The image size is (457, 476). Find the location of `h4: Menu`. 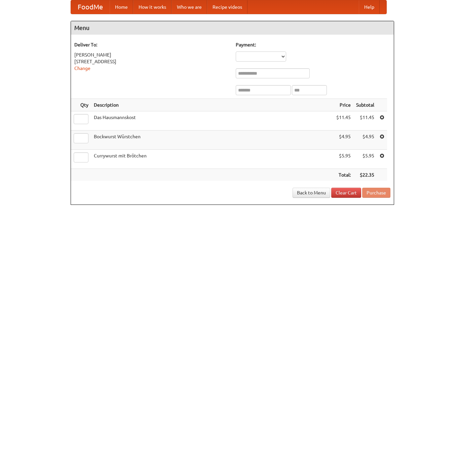

h4: Menu is located at coordinates (232, 28).